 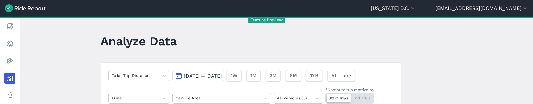 What do you see at coordinates (10, 78) in the screenshot?
I see `a: Analyze` at bounding box center [10, 78].